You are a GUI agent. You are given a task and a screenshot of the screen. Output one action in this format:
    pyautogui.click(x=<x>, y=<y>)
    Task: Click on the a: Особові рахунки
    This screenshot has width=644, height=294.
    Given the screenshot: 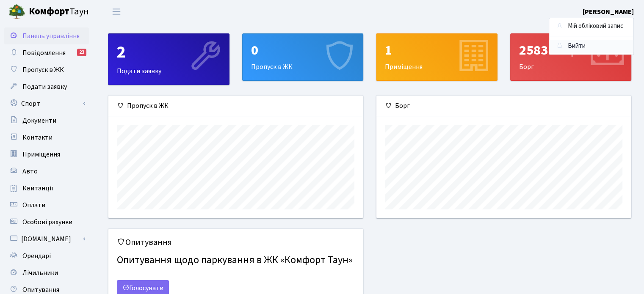 What is the action you would take?
    pyautogui.click(x=47, y=222)
    